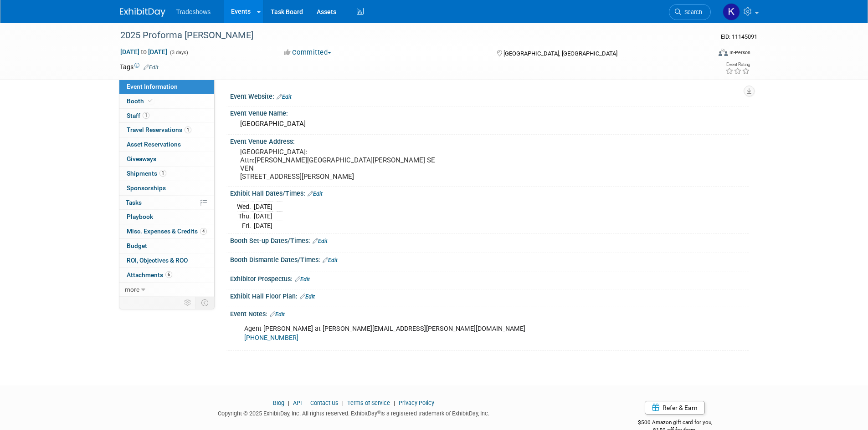 This screenshot has height=430, width=868. What do you see at coordinates (167, 231) in the screenshot?
I see `a: Misc. Expenses & Credits4` at bounding box center [167, 231].